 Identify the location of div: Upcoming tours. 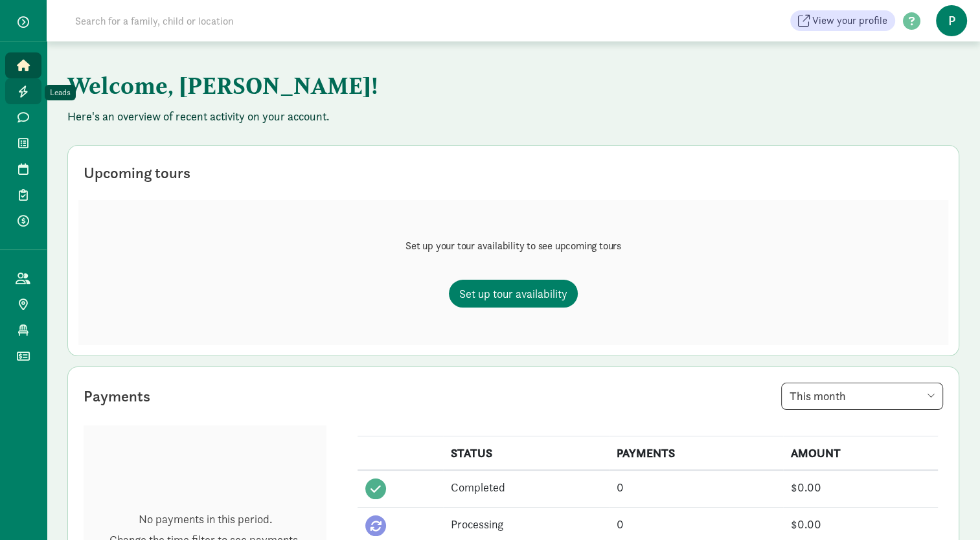
(136, 173).